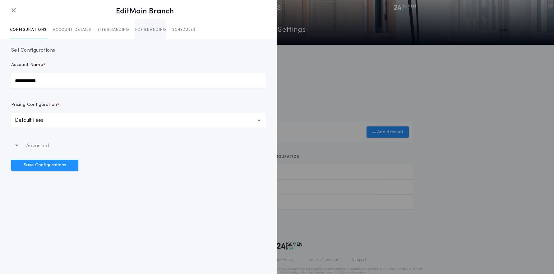 The image size is (554, 274). What do you see at coordinates (184, 30) in the screenshot?
I see `p: SCHEDULER` at bounding box center [184, 30].